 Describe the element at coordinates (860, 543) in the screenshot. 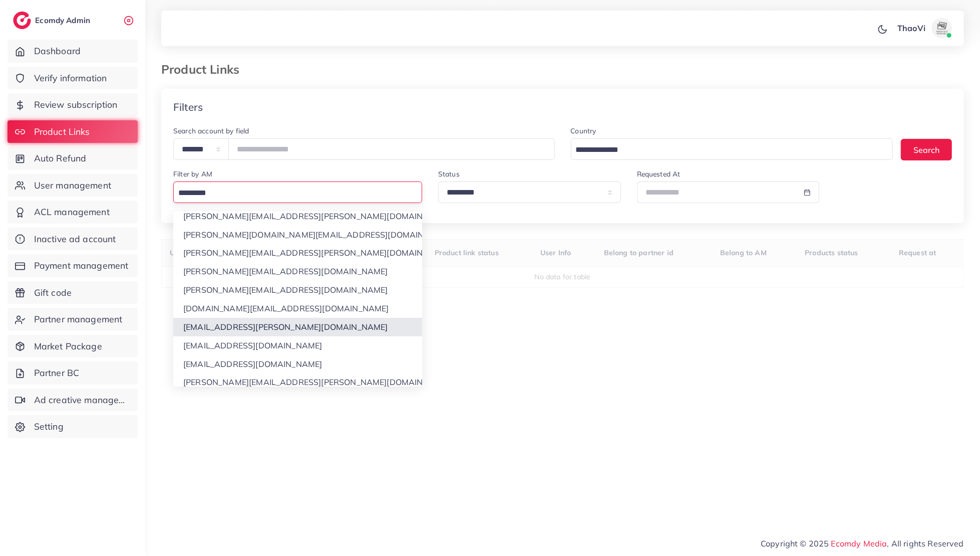

I see `a: Ecomdy Media` at that location.